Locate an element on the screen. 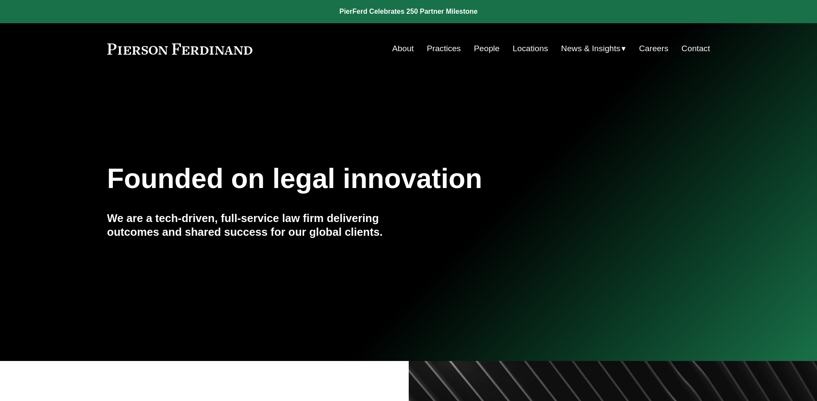 The image size is (817, 401). a: Locations is located at coordinates (530, 49).